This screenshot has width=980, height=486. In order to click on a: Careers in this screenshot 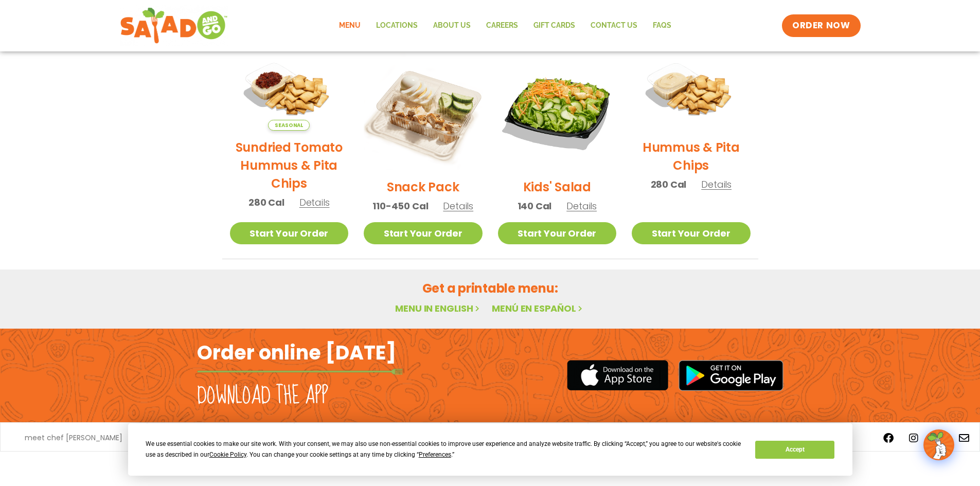, I will do `click(502, 26)`.